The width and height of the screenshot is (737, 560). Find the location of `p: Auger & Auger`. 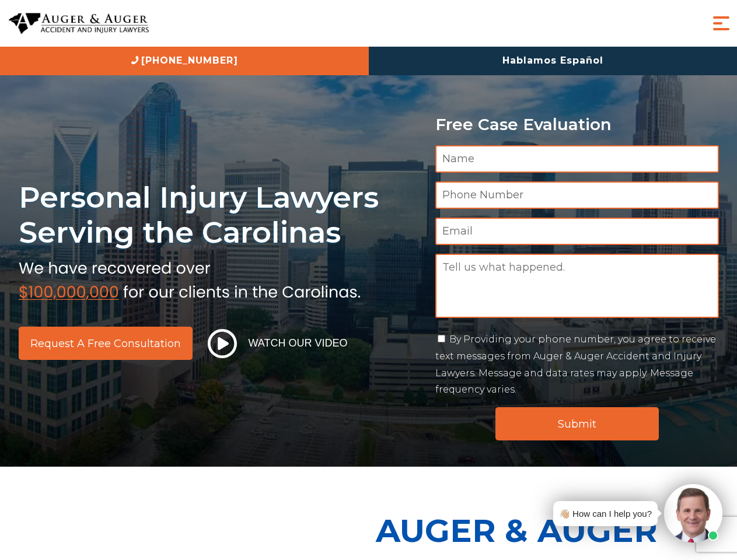

p: Auger & Auger is located at coordinates (553, 530).